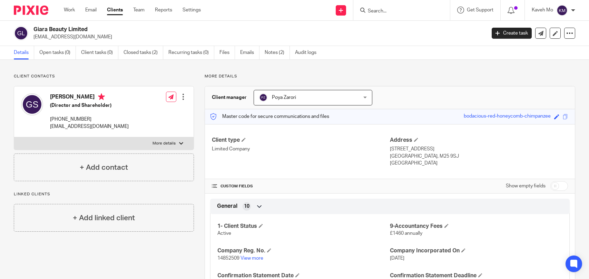 This screenshot has height=279, width=589. I want to click on a: Details, so click(24, 52).